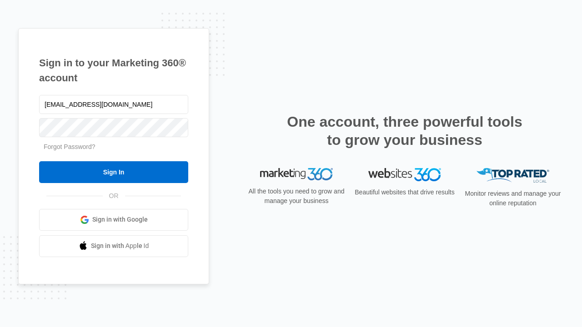 This screenshot has height=327, width=582. What do you see at coordinates (114, 105) in the screenshot?
I see `input: Email` at bounding box center [114, 105].